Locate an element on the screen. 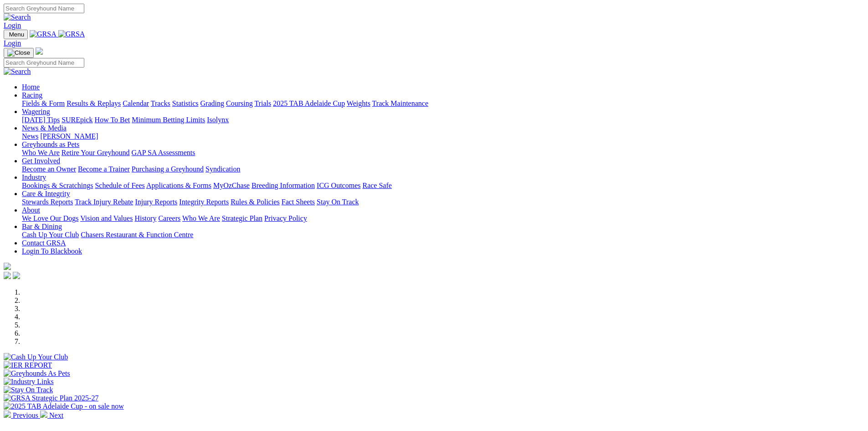  a: Stay On Track is located at coordinates (337, 202).